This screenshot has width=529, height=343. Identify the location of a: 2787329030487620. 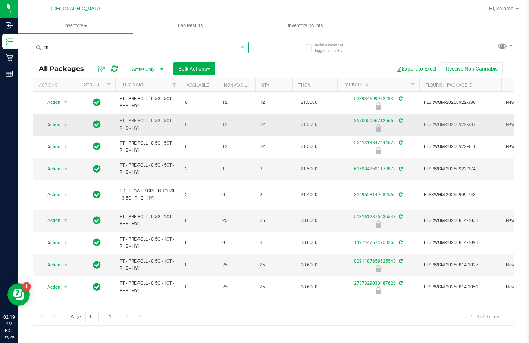
(375, 283).